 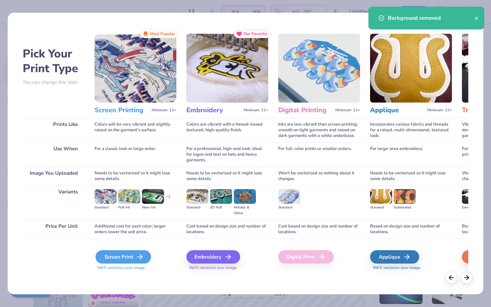 What do you see at coordinates (213, 110) in the screenshot?
I see `h3: Embroidery` at bounding box center [213, 110].